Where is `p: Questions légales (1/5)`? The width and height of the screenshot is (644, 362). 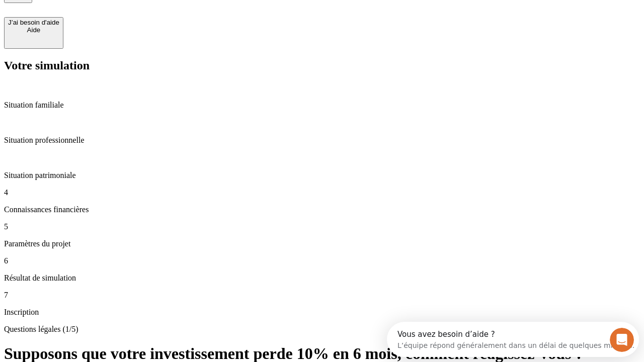
p: Questions légales (1/5) is located at coordinates (322, 330).